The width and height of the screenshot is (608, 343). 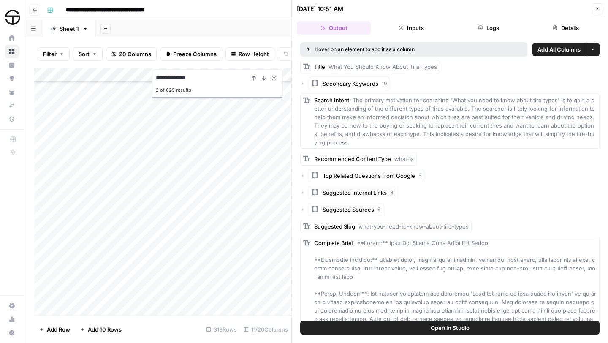 What do you see at coordinates (217, 90) in the screenshot?
I see `div: 2 of 629 results` at bounding box center [217, 90].